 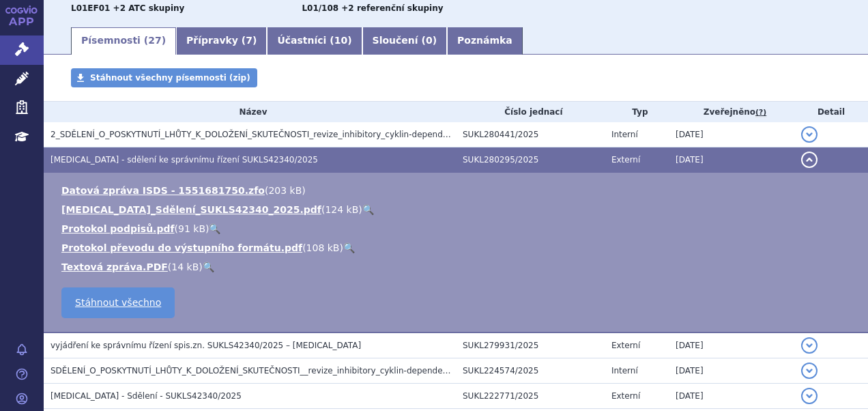 What do you see at coordinates (118, 303) in the screenshot?
I see `a: Stáhnout všechno` at bounding box center [118, 303].